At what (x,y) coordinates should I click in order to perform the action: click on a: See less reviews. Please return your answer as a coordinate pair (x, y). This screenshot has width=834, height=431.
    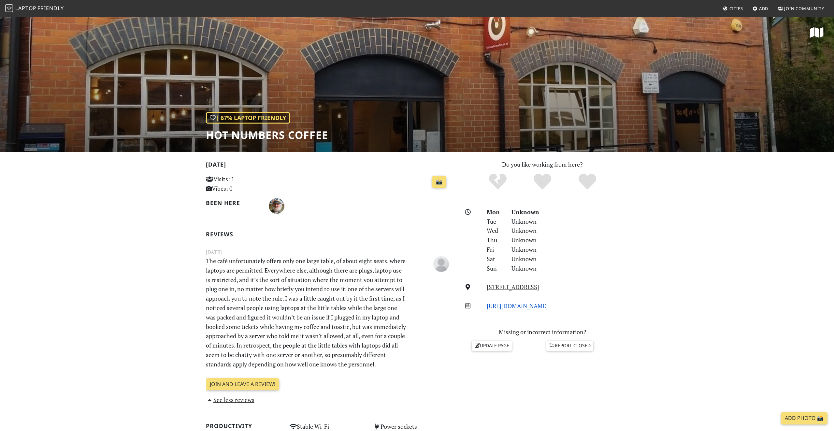
    Looking at the image, I should click on (230, 399).